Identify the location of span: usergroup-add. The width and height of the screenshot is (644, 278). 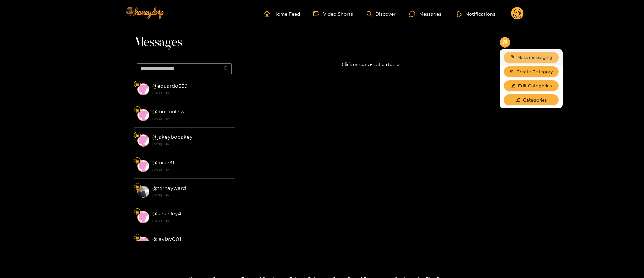
(511, 71).